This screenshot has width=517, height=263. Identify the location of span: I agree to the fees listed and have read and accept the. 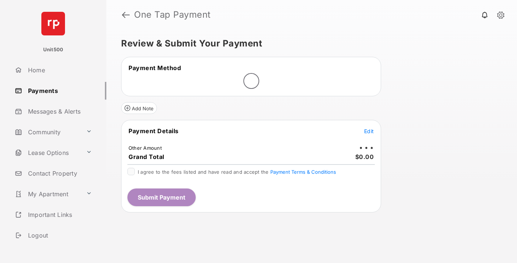
(237, 172).